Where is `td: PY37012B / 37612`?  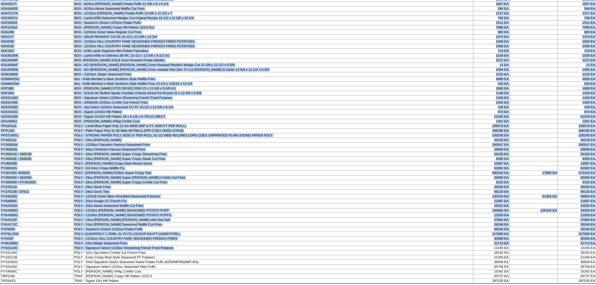
td: PY37012B / 37612 is located at coordinates (37, 192).